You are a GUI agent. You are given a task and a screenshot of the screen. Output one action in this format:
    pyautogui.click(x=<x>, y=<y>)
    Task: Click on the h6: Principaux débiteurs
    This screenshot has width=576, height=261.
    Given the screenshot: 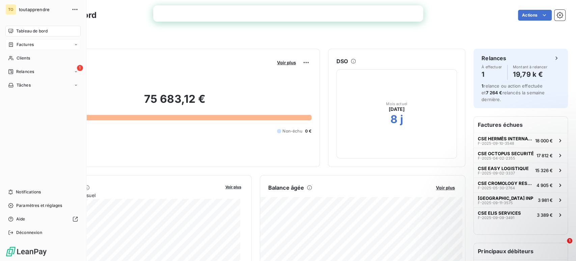 What is the action you would take?
    pyautogui.click(x=521, y=251)
    